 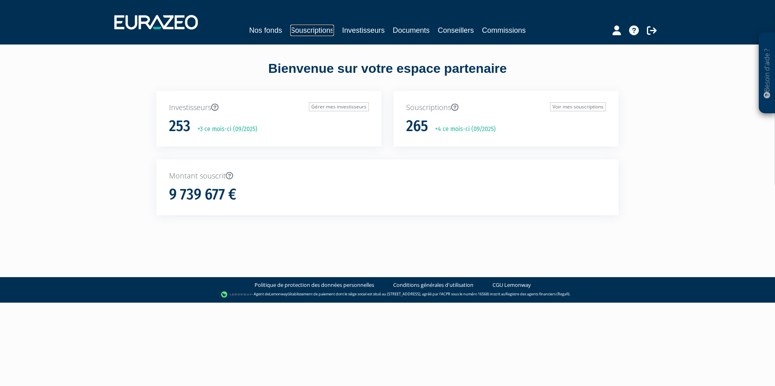 What do you see at coordinates (455, 30) in the screenshot?
I see `a: Conseillers` at bounding box center [455, 30].